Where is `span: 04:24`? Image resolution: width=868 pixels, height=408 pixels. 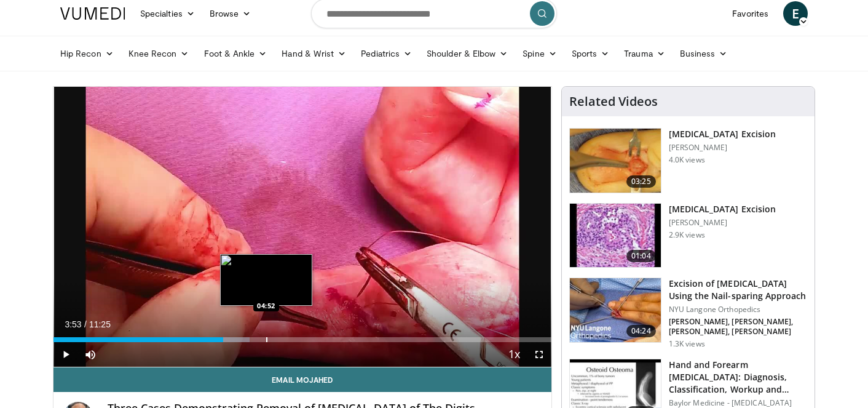
span: 04:24 is located at coordinates (641, 331).